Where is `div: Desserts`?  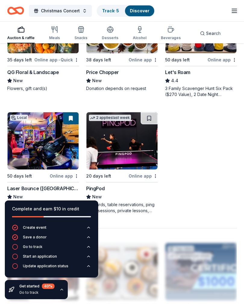
div: Desserts is located at coordinates (110, 38).